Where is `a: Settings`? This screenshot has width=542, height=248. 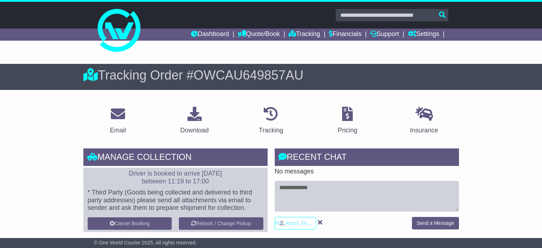 a: Settings is located at coordinates (424, 35).